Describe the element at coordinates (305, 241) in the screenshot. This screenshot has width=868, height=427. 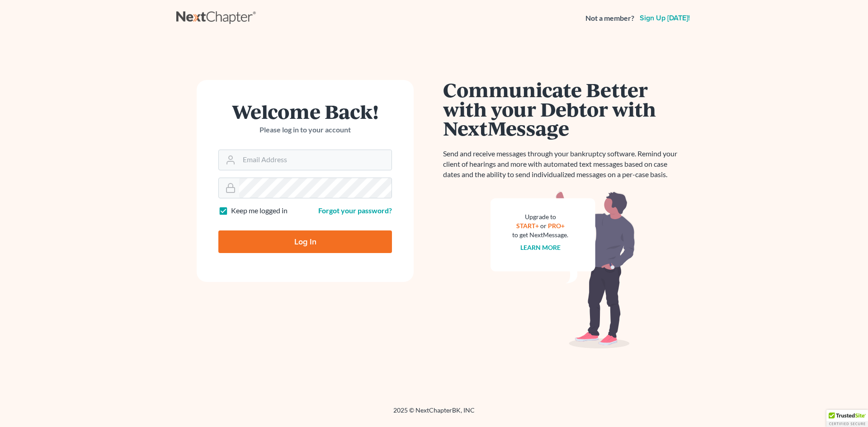
I see `input: Log In` at that location.